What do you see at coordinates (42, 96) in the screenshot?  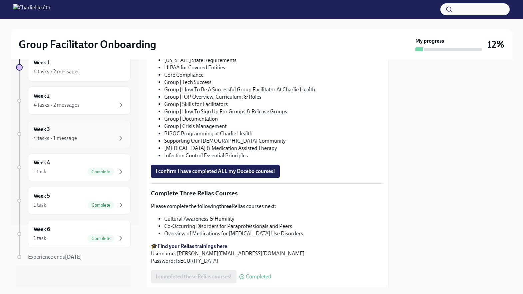 I see `h6: Week 2` at bounding box center [42, 96].